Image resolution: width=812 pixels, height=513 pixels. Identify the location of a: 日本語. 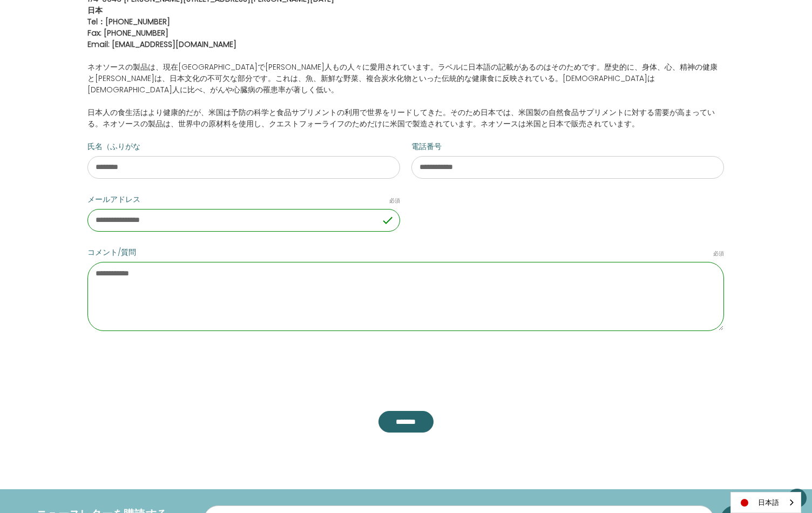
(765, 502).